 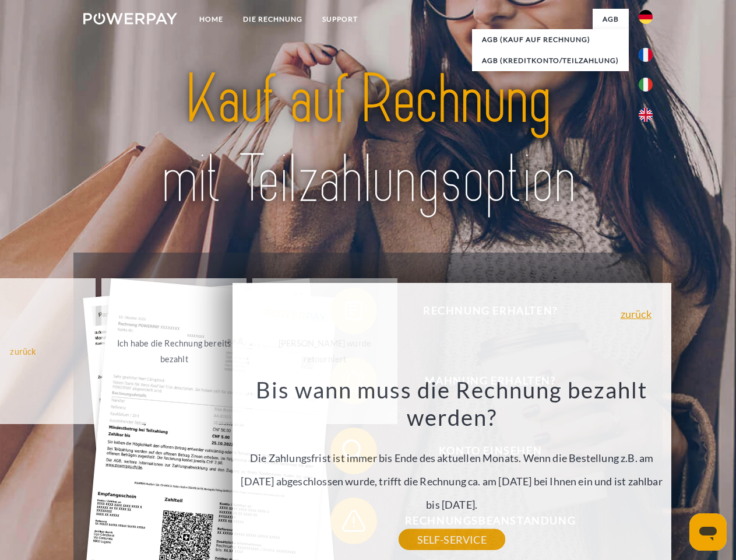 I want to click on img: it, so click(x=646, y=85).